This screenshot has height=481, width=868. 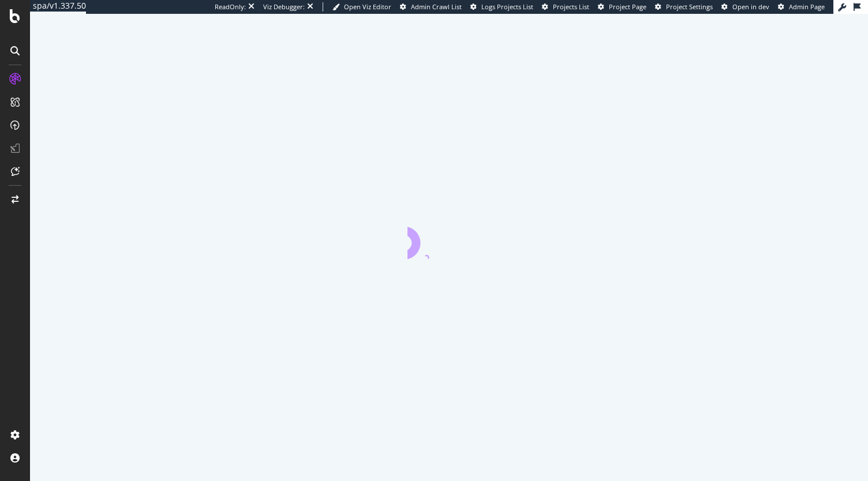 What do you see at coordinates (230, 7) in the screenshot?
I see `div: ReadOnly:` at bounding box center [230, 7].